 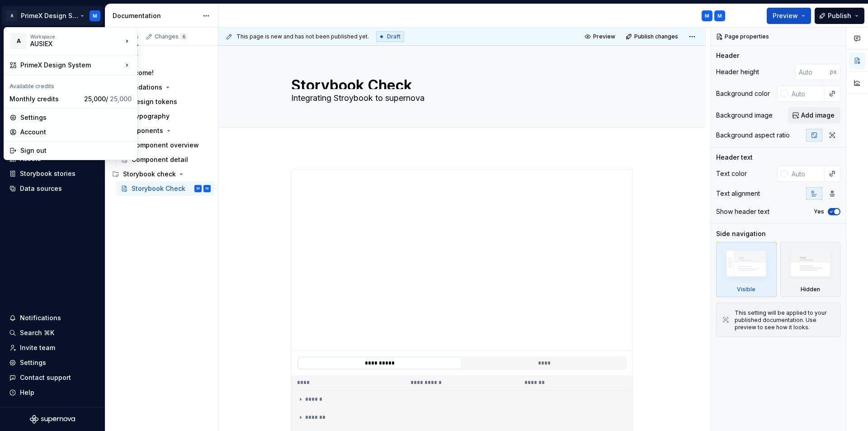 I want to click on div: Settings, so click(x=76, y=117).